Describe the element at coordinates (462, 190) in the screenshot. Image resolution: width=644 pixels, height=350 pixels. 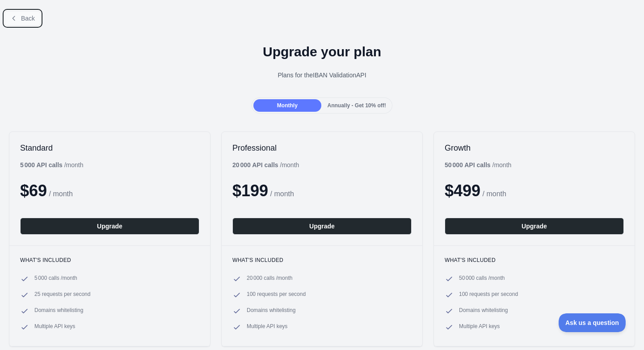
I see `span: $ 499` at that location.